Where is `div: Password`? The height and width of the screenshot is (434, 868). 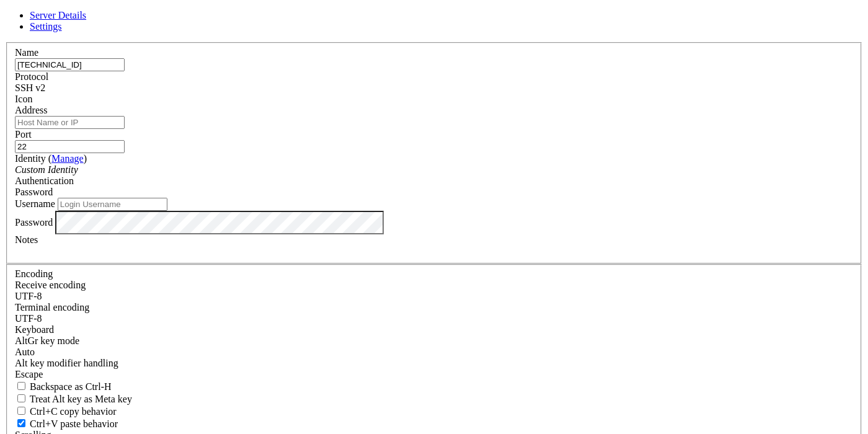 div: Password is located at coordinates (434, 192).